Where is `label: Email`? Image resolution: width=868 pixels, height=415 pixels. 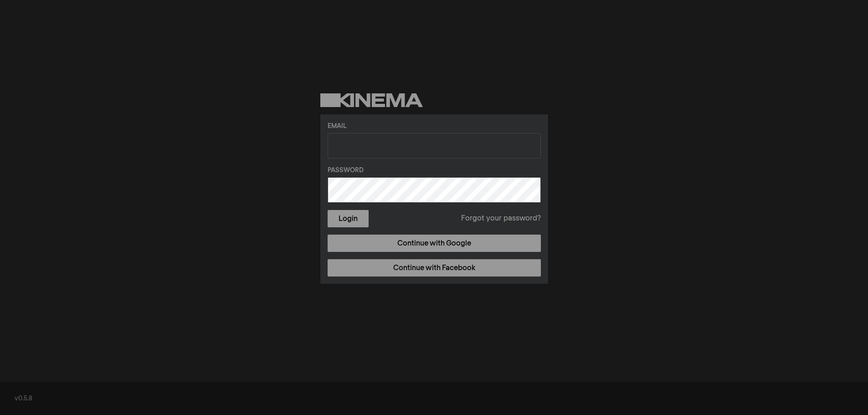
label: Email is located at coordinates (434, 126).